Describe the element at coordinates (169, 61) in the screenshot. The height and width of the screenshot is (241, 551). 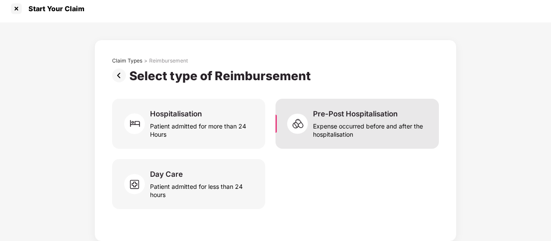
I see `div: Reimbursement` at that location.